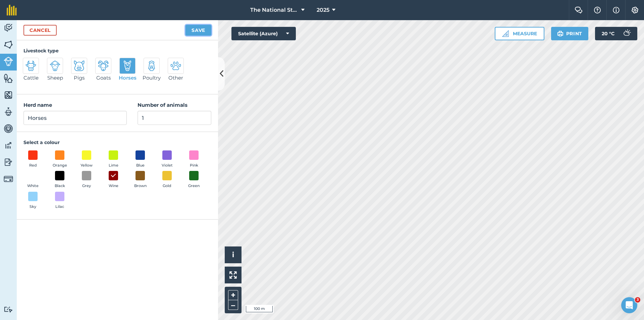  I want to click on span: Horses, so click(127, 78).